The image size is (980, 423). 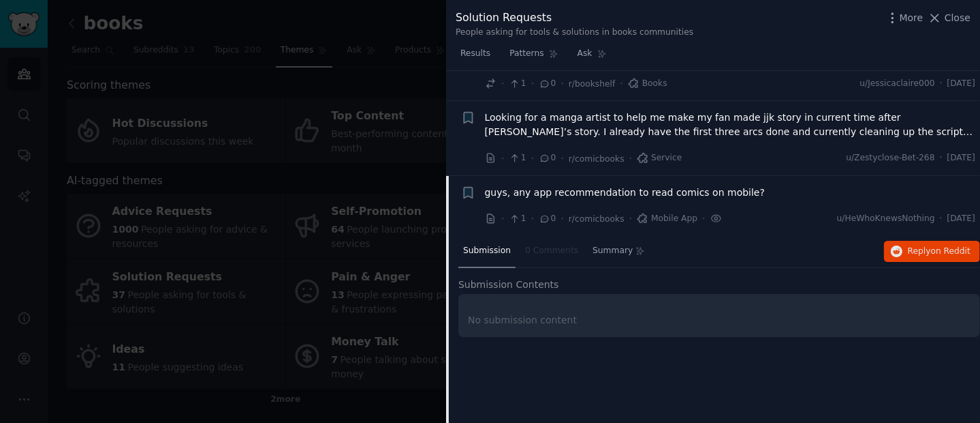 What do you see at coordinates (625, 192) in the screenshot?
I see `span: guys, any app recommendation to read comics on mobile?` at bounding box center [625, 192].